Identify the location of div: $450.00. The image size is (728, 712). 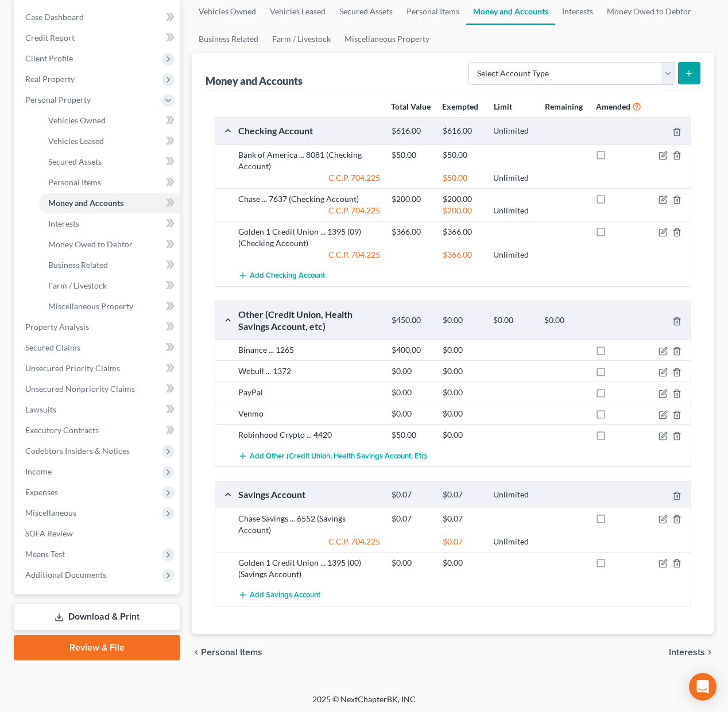
(411, 320).